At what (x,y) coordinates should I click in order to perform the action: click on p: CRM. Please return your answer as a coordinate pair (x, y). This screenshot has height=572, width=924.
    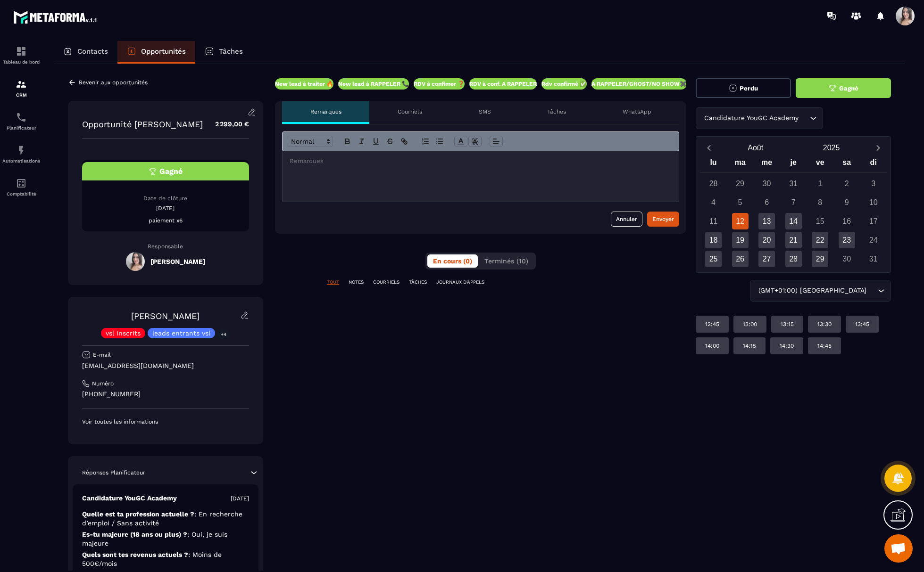
    Looking at the image, I should click on (21, 94).